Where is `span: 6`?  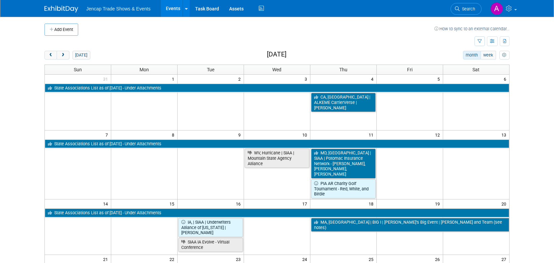 span: 6 is located at coordinates (506, 79).